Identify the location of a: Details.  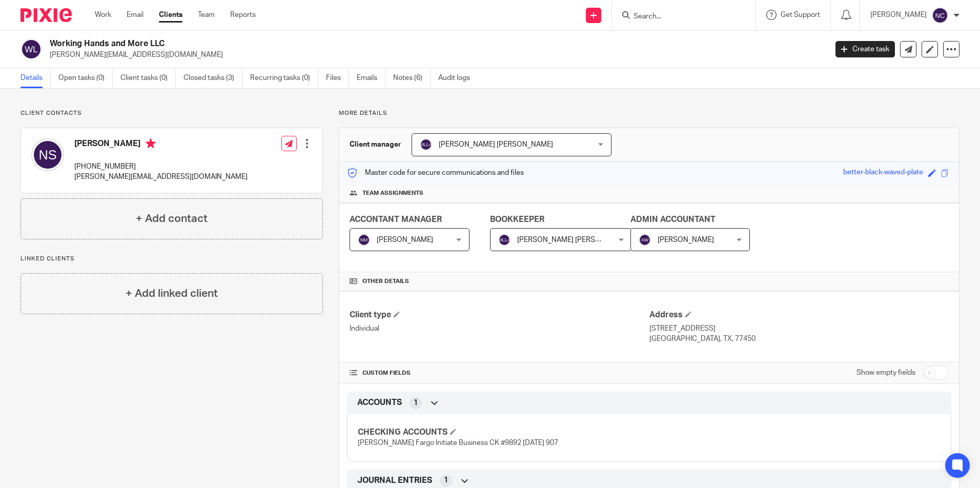
(35, 78).